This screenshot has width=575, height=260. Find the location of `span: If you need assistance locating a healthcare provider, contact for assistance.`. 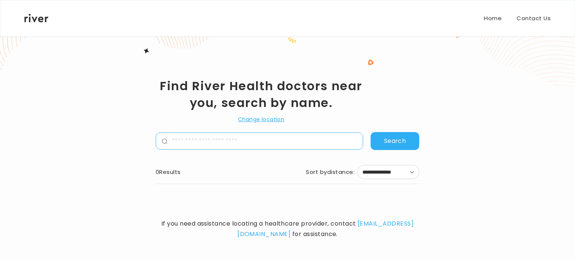

span: If you need assistance locating a healthcare provider, contact for assistance. is located at coordinates (288, 229).